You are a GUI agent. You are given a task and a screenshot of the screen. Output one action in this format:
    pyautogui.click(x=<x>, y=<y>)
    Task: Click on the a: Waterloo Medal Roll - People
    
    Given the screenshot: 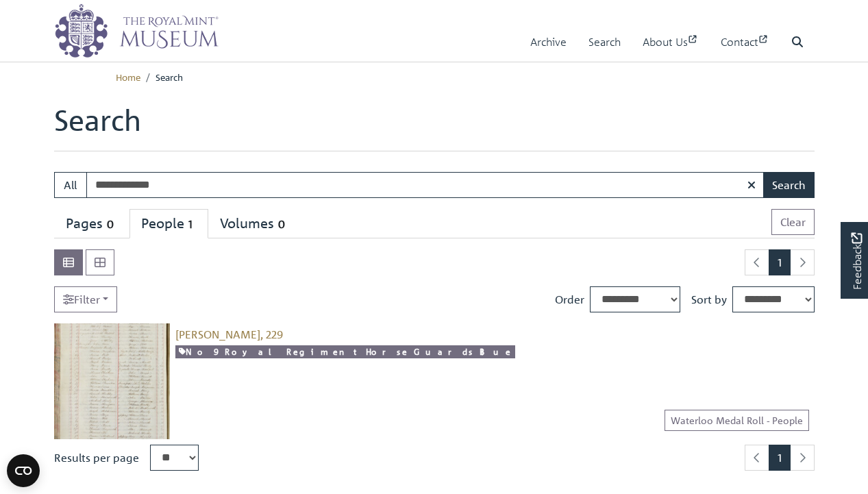 What is the action you would take?
    pyautogui.click(x=737, y=420)
    